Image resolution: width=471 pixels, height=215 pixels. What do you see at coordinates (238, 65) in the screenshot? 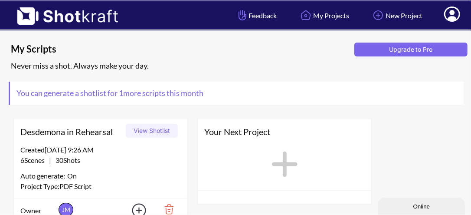
I see `div: Never miss a shot. Always make your day.` at bounding box center [238, 65].